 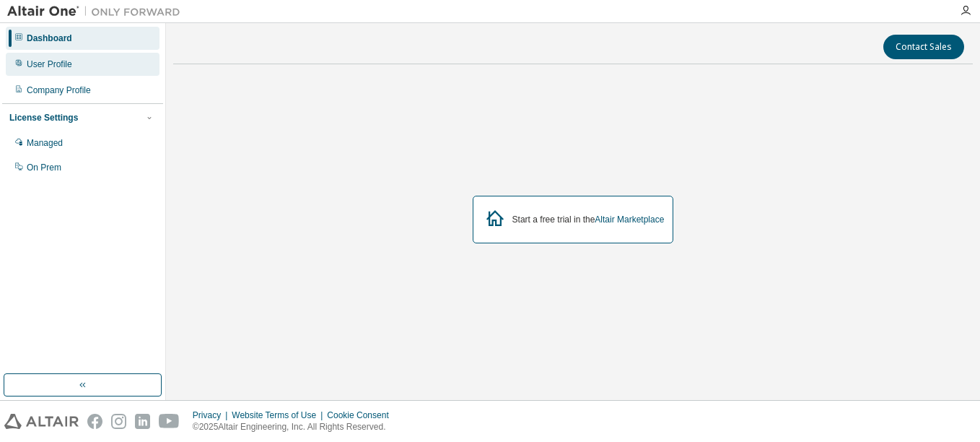 What do you see at coordinates (45, 143) in the screenshot?
I see `div: Managed` at bounding box center [45, 143].